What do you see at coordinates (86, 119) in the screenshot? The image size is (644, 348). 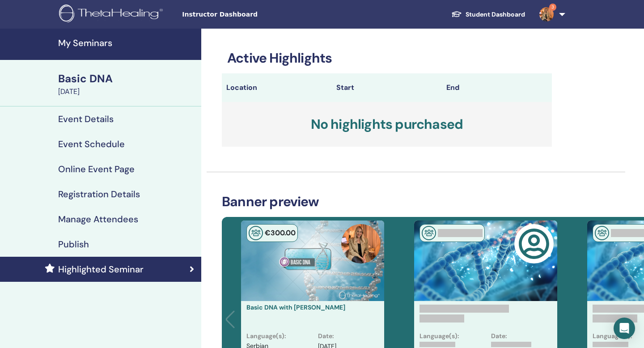 I see `h4: Event Details` at bounding box center [86, 119].